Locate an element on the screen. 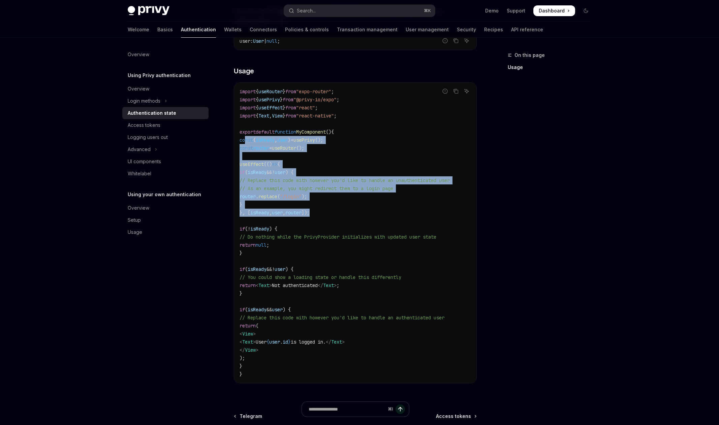 This screenshot has width=719, height=425. span: return is located at coordinates (248, 326).